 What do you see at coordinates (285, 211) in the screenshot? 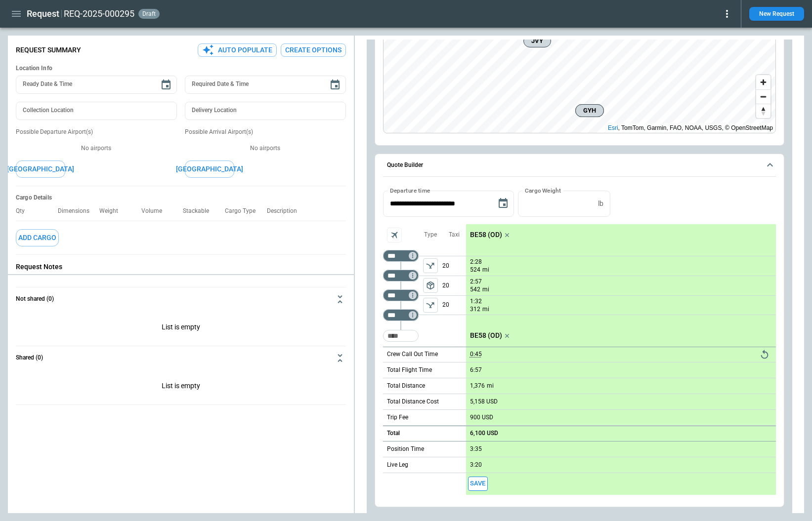
I see `p: Description` at bounding box center [285, 211].